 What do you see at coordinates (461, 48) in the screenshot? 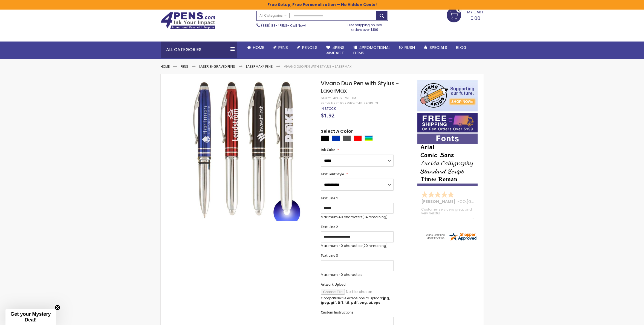
I see `span: Blog` at bounding box center [461, 48].